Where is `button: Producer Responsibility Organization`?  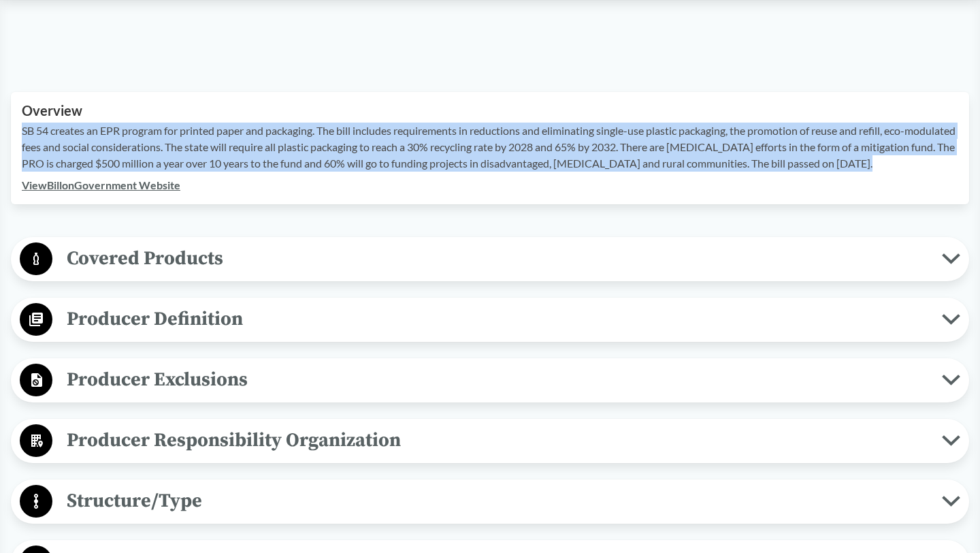
button: Producer Responsibility Organization is located at coordinates (490, 440).